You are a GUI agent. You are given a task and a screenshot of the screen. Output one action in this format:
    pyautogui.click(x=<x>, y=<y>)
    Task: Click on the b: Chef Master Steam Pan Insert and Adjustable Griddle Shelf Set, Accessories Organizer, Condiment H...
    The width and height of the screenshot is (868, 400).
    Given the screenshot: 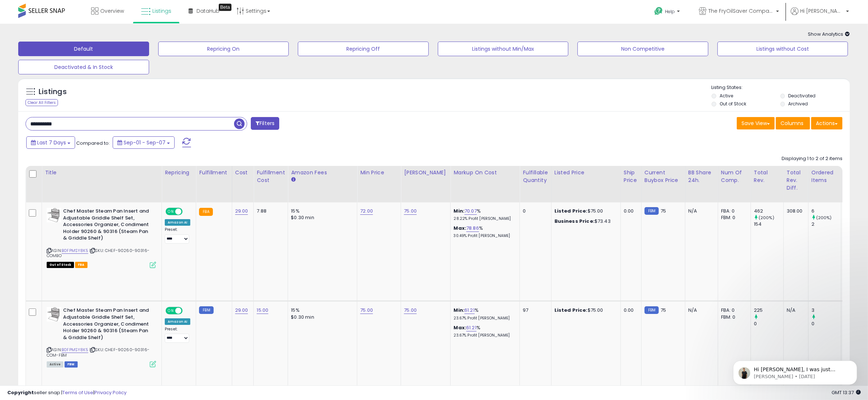 What is the action you would take?
    pyautogui.click(x=107, y=226)
    